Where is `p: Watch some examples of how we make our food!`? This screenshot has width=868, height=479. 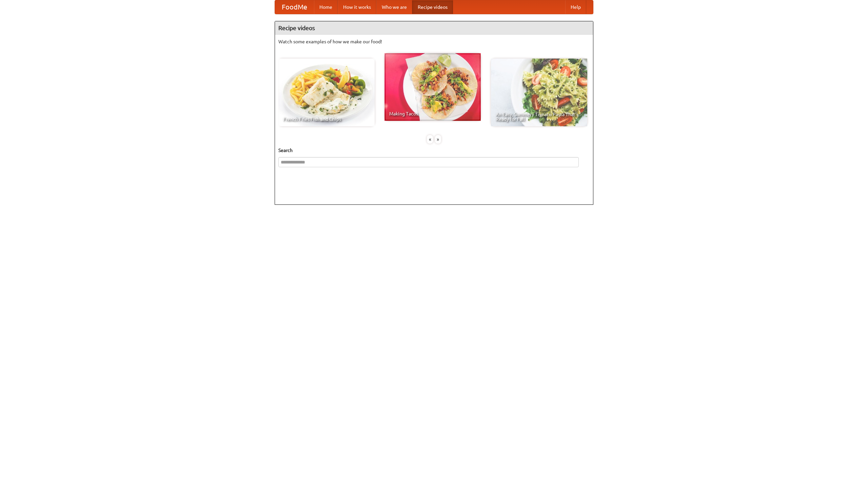 p: Watch some examples of how we make our food! is located at coordinates (434, 42).